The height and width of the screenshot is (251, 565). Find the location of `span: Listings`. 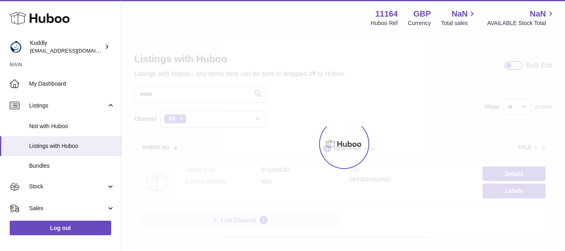

span: Listings is located at coordinates (68, 106).